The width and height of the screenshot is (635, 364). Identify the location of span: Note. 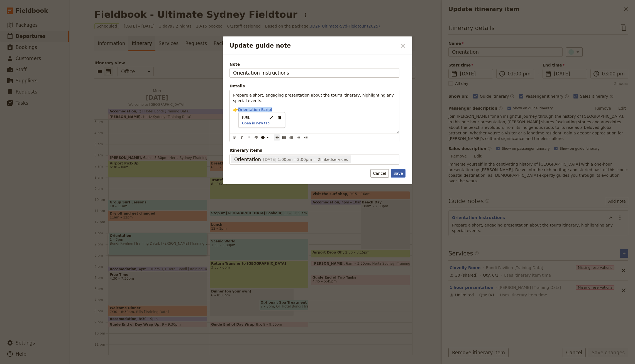
(315, 65).